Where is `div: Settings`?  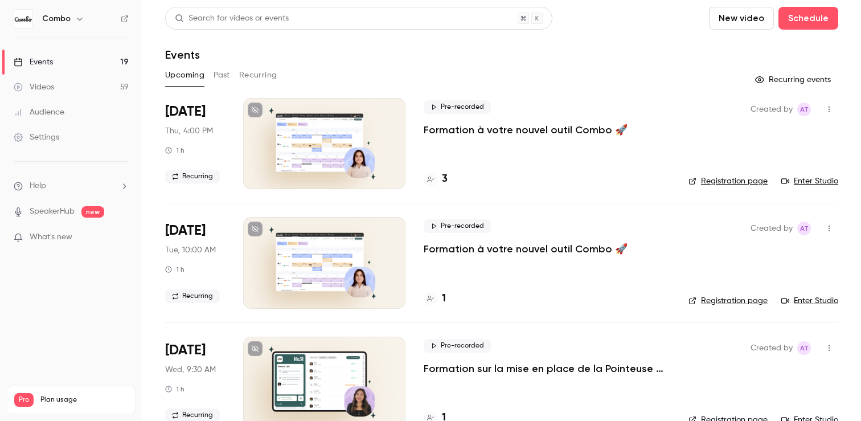
div: Settings is located at coordinates (36, 137).